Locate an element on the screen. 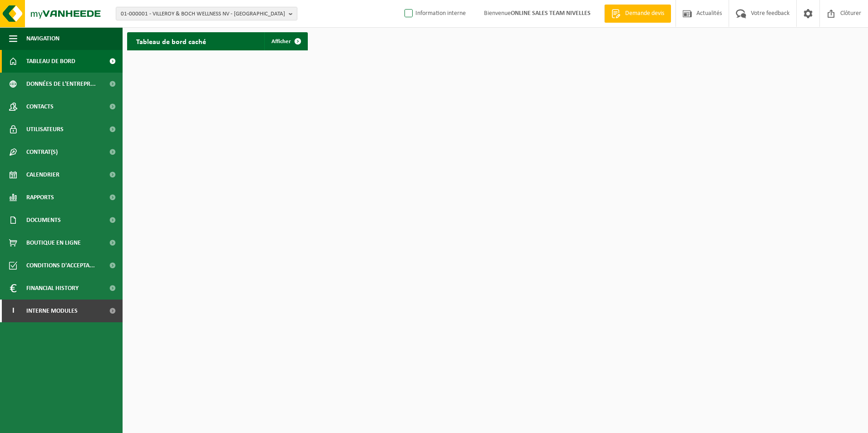 This screenshot has height=433, width=868. span: Tableau de bord is located at coordinates (51, 61).